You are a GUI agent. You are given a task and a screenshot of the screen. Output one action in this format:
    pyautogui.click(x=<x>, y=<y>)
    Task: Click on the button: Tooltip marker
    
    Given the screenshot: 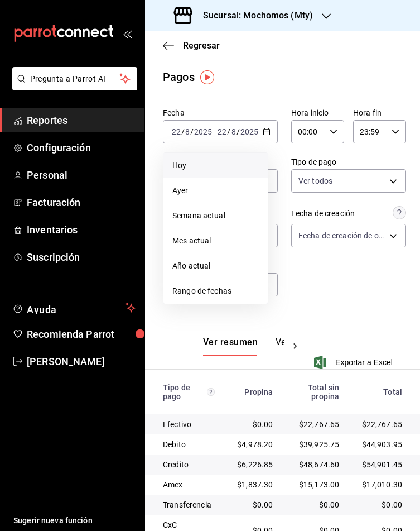 What is the action you would take?
    pyautogui.click(x=207, y=77)
    